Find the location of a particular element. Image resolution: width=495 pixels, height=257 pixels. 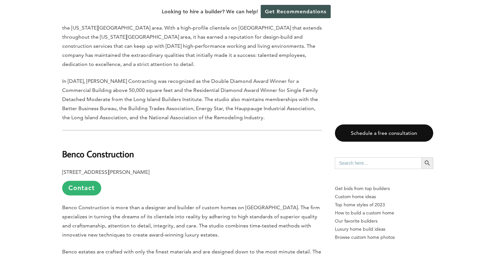

p: Luxury home build ideas is located at coordinates (384, 229).